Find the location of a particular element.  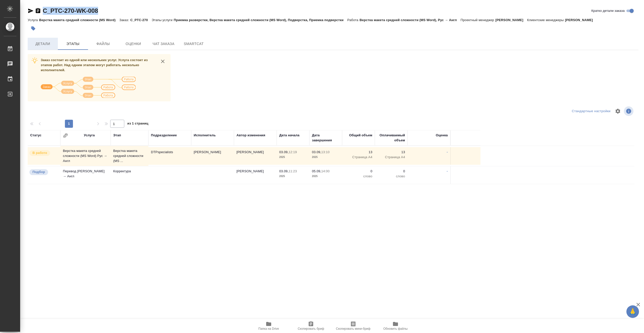

span: Оценки is located at coordinates (133, 44).